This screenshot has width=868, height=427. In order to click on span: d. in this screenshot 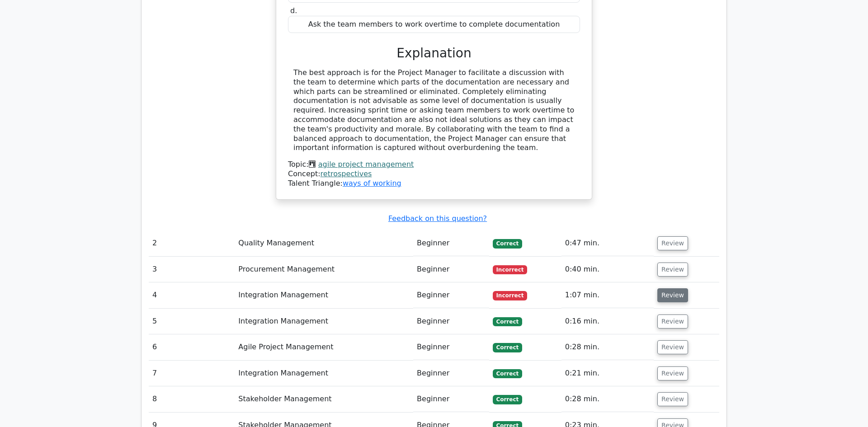, I will do `click(293, 11)`.